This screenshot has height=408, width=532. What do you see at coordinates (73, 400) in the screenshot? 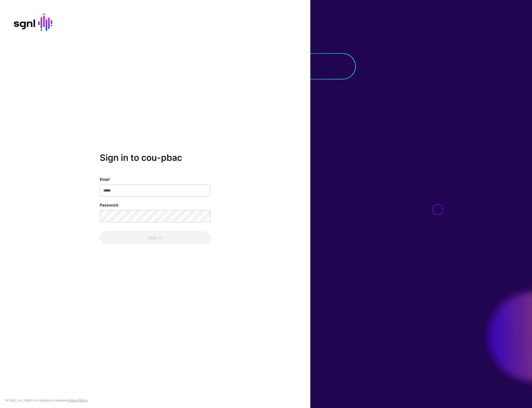
I see `a: Privacy` at bounding box center [73, 400].